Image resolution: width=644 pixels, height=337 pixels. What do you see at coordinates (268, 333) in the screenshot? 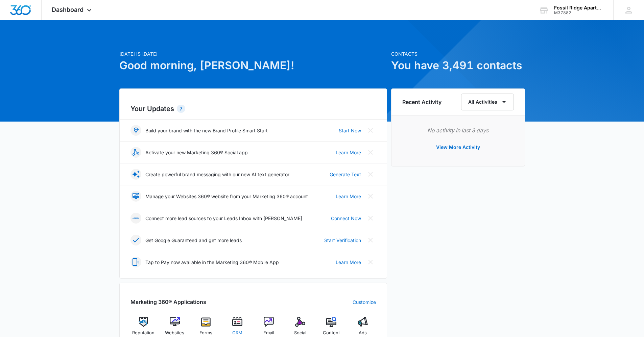
I see `span: Email` at bounding box center [268, 333].